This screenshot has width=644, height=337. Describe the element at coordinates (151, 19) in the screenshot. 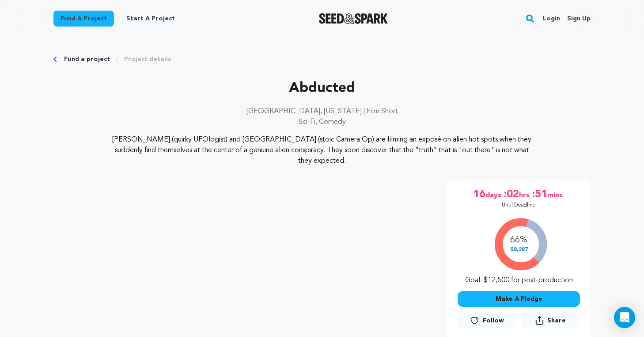

I see `a: Start a project` at that location.